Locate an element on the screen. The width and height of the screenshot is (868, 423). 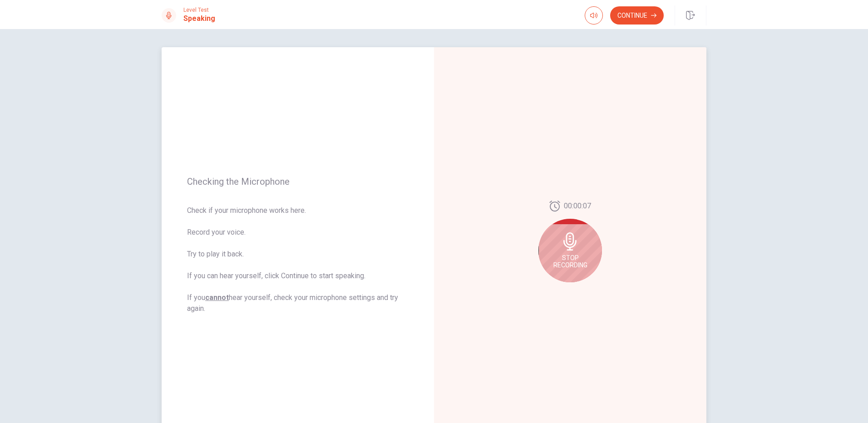
span: Checking the Microphone is located at coordinates (298, 182).